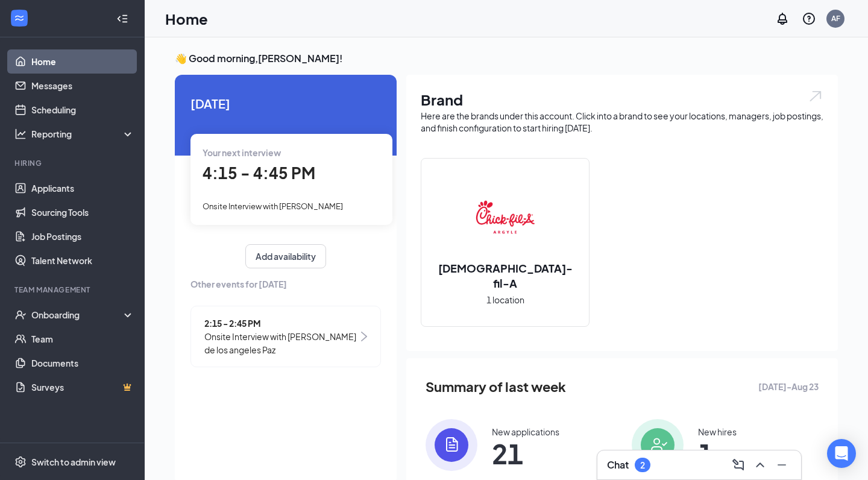 Image resolution: width=868 pixels, height=480 pixels. Describe the element at coordinates (643, 465) in the screenshot. I see `div: 2` at that location.